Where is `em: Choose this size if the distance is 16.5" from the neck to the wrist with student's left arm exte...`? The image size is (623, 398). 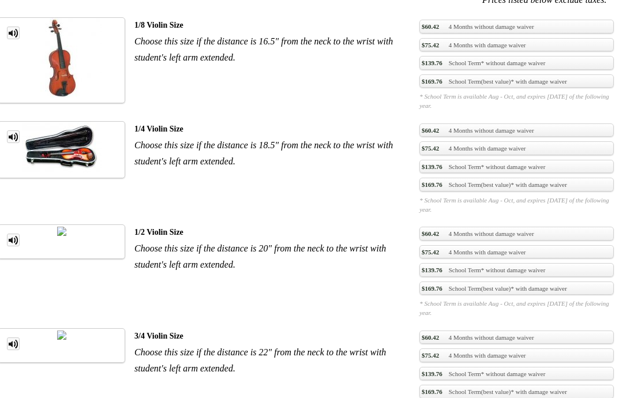 em: Choose this size if the distance is 16.5" from the neck to the wrist with student's left arm exte... is located at coordinates (263, 49).